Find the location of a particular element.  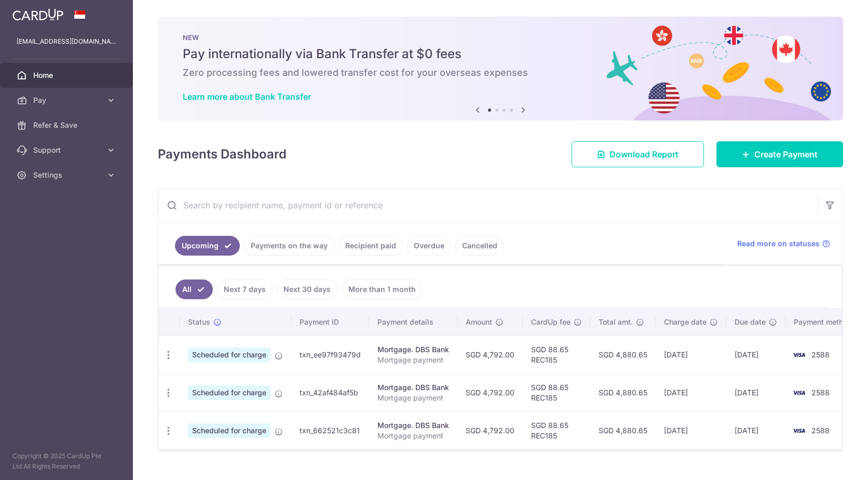

p: NEW is located at coordinates (501, 37).